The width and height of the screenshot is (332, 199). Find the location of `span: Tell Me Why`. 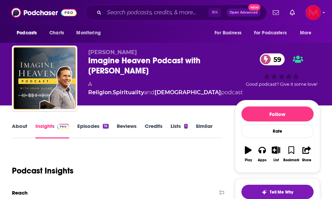

span: Tell Me Why is located at coordinates (282, 193).